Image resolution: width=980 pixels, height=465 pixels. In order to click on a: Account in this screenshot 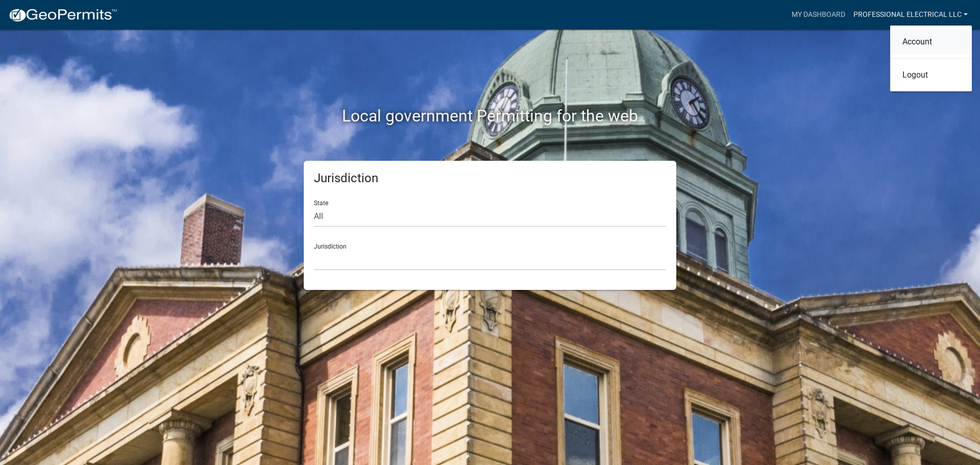, I will do `click(931, 42)`.